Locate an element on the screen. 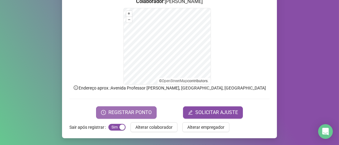 This screenshot has height=145, width=339. span: info-circle is located at coordinates (76, 88).